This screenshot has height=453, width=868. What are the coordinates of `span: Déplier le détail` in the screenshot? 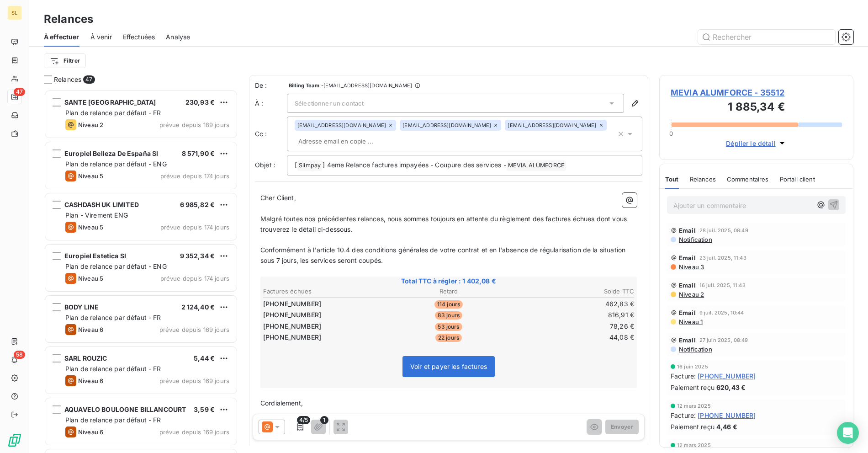 It's located at (750, 143).